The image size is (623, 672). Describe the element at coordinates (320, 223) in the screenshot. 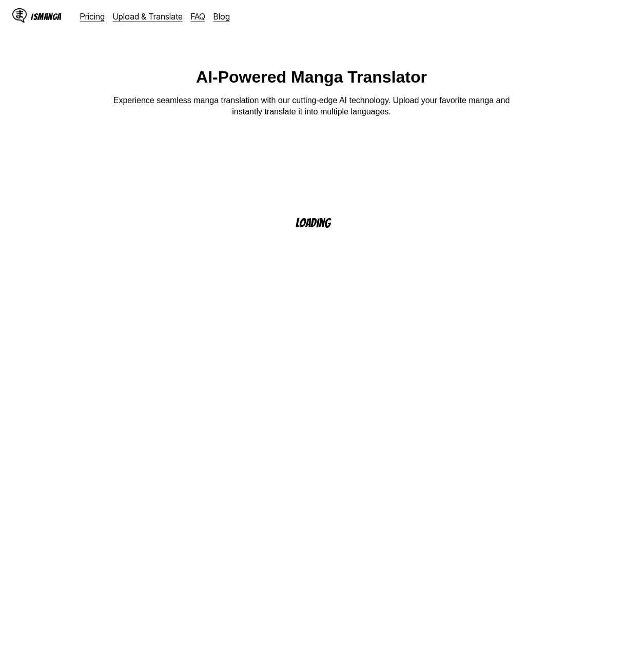

I see `p: Loading` at that location.